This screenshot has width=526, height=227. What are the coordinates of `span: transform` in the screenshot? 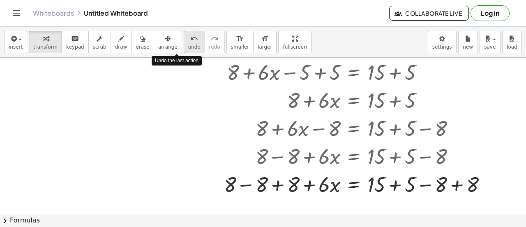 It's located at (45, 47).